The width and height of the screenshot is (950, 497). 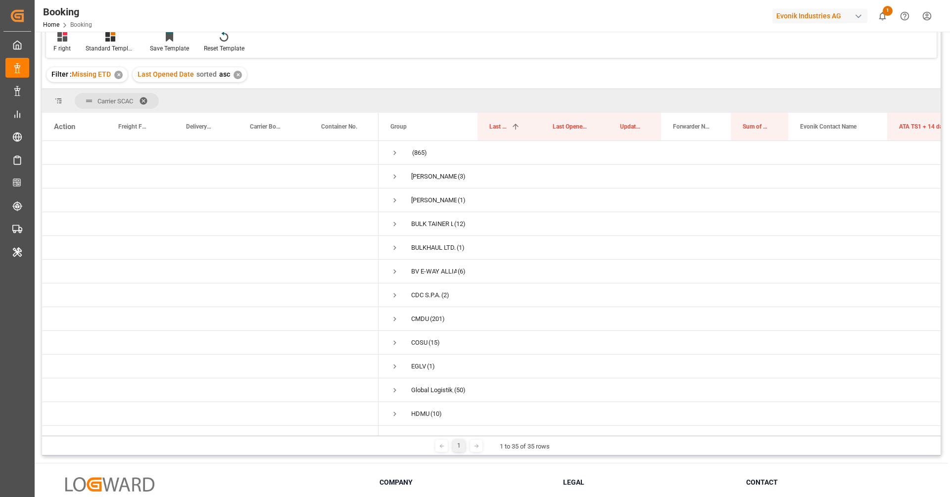 I want to click on div: EGLV, so click(x=419, y=367).